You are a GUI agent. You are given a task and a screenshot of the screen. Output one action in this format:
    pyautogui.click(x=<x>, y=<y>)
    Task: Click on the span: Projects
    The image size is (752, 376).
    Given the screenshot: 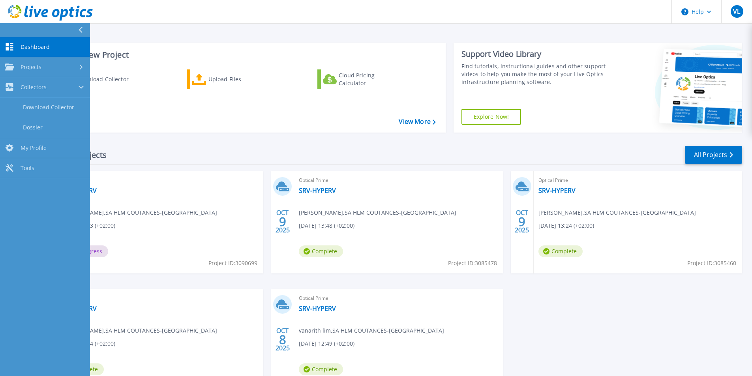 What is the action you would take?
    pyautogui.click(x=31, y=67)
    